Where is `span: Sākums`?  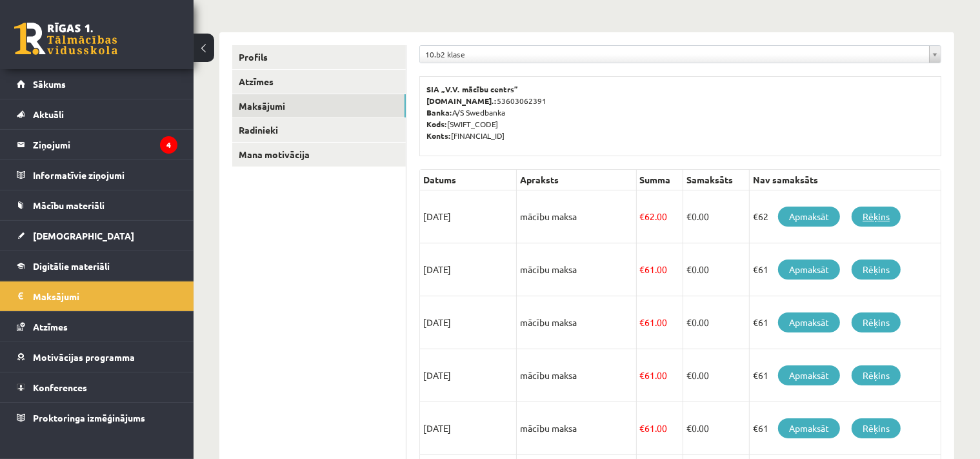 span: Sākums is located at coordinates (49, 84).